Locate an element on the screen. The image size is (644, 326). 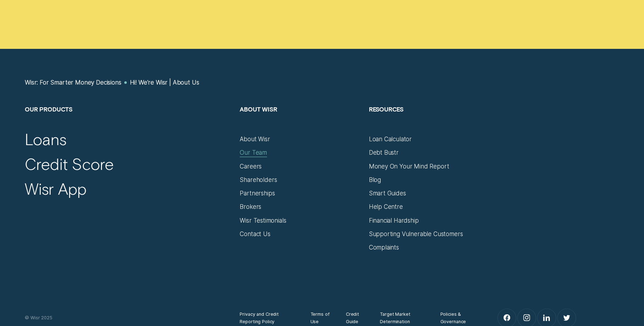
a: Brokers is located at coordinates (250, 207).